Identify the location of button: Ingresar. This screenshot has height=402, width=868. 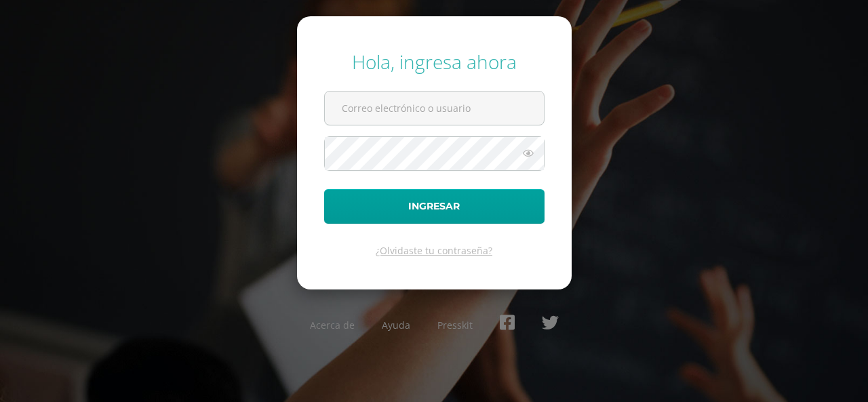
(434, 206).